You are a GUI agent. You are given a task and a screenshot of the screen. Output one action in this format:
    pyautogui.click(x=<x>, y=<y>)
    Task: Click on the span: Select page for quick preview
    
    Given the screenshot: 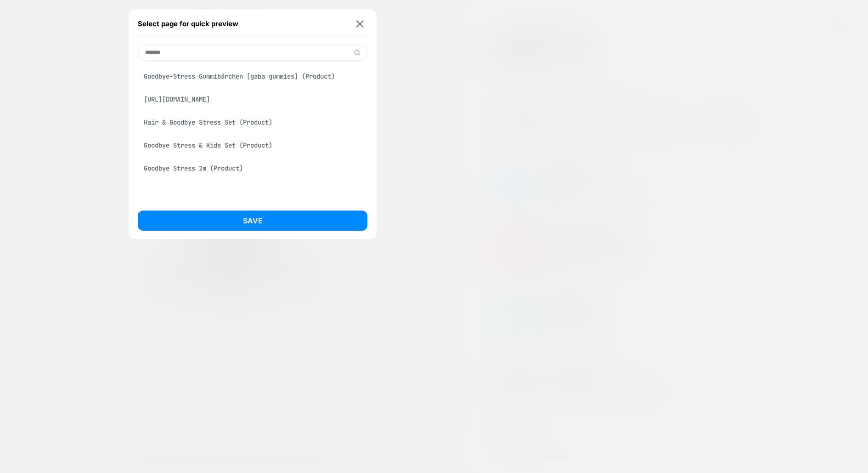 What is the action you would take?
    pyautogui.click(x=188, y=23)
    